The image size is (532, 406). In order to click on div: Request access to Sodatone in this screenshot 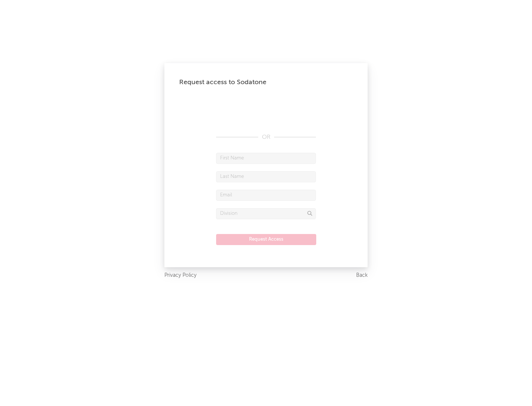, I will do `click(266, 82)`.